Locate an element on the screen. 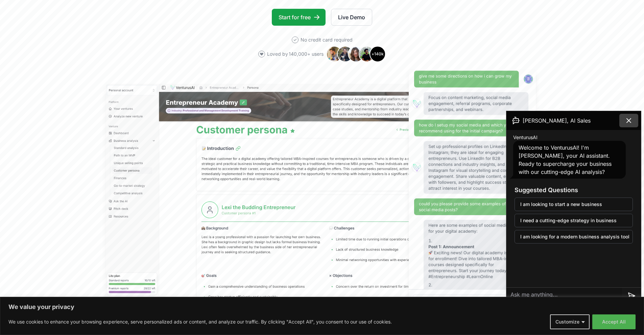 This screenshot has width=644, height=335. a: Live Demo is located at coordinates (351, 17).